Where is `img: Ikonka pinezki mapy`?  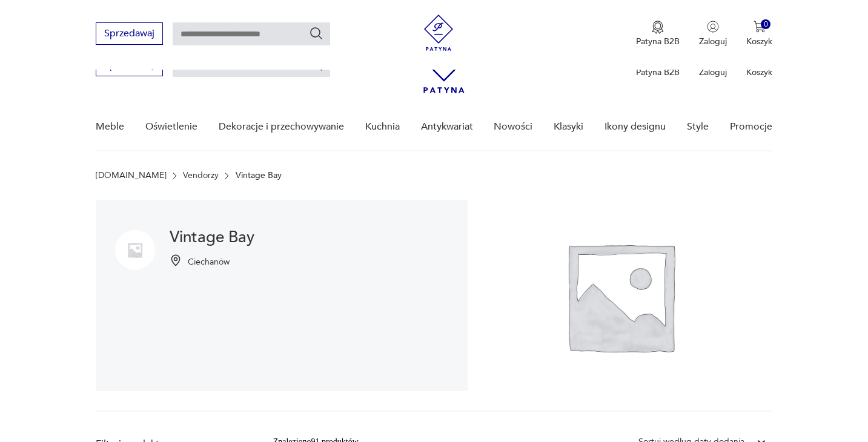
img: Ikonka pinezki mapy is located at coordinates (176, 260).